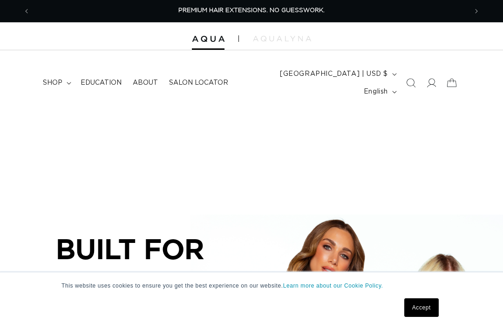 The width and height of the screenshot is (503, 329). I want to click on img: aqualyna.com, so click(282, 39).